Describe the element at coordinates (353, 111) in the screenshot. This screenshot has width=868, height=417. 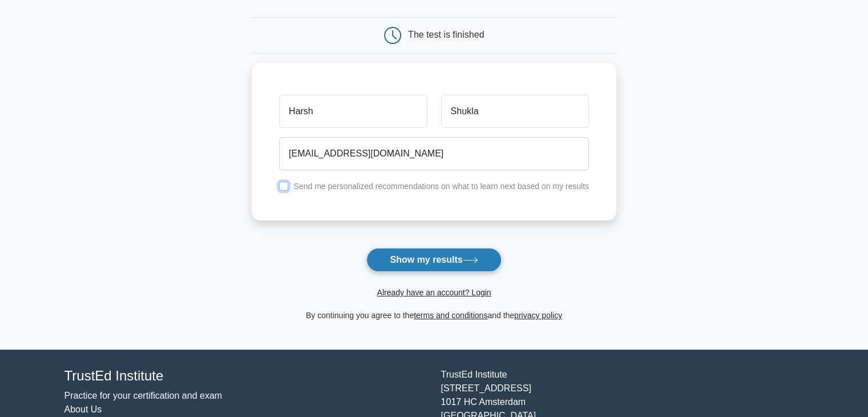
I see `input: First name` at that location.